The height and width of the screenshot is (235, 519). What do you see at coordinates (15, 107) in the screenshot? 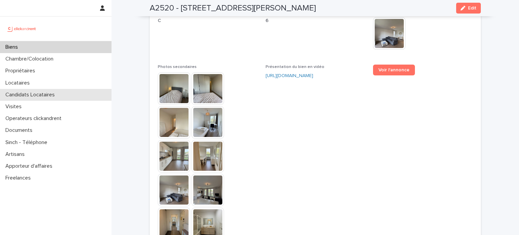
I see `p: Visites` at bounding box center [15, 107].